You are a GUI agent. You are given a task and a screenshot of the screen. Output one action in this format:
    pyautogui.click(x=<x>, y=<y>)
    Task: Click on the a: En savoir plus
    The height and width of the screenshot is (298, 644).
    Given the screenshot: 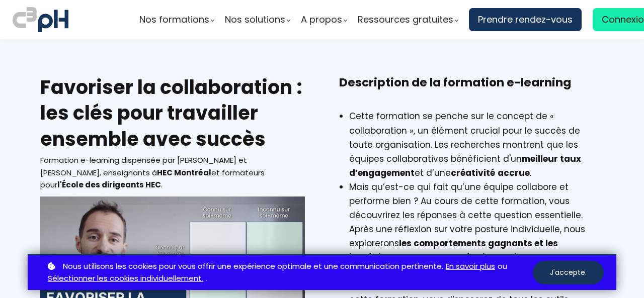 What is the action you would take?
    pyautogui.click(x=470, y=266)
    